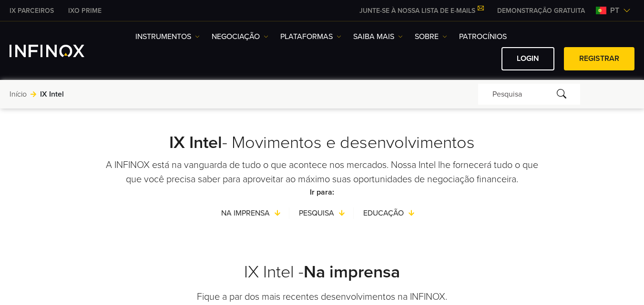 The width and height of the screenshot is (644, 305). What do you see at coordinates (541, 10) in the screenshot?
I see `a: INFINOX MENU` at bounding box center [541, 10].